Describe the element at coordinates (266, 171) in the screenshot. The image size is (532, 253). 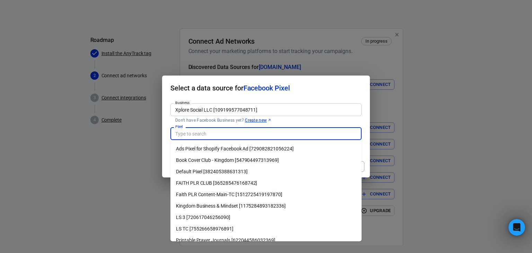
I see `li: Default Pixel [382405388631313]` at that location.